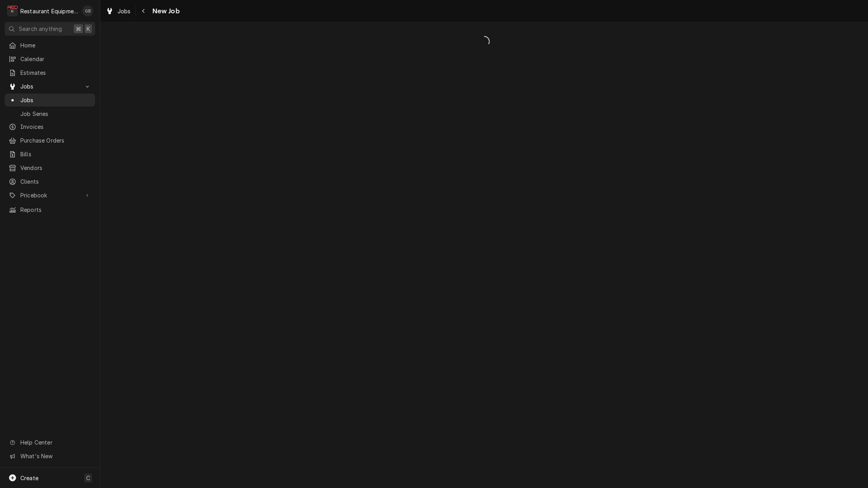 This screenshot has height=488, width=868. I want to click on span: Calendar, so click(56, 59).